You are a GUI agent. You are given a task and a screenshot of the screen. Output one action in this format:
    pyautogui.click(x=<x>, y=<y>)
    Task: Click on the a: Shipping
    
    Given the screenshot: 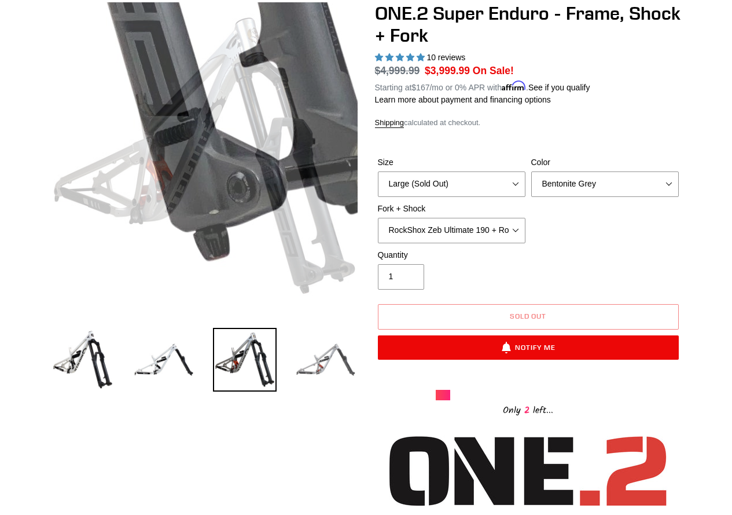 What is the action you would take?
    pyautogui.click(x=390, y=123)
    